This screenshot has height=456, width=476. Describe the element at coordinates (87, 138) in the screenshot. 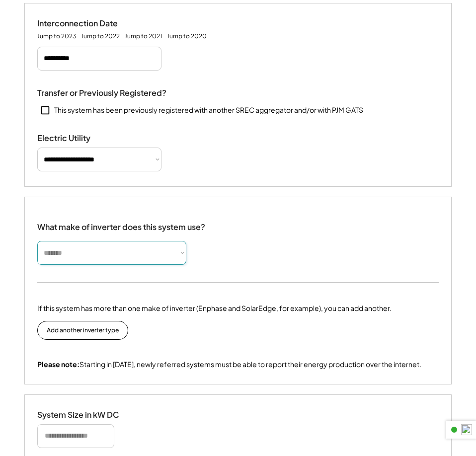

I see `div: Electric Utility` at that location.